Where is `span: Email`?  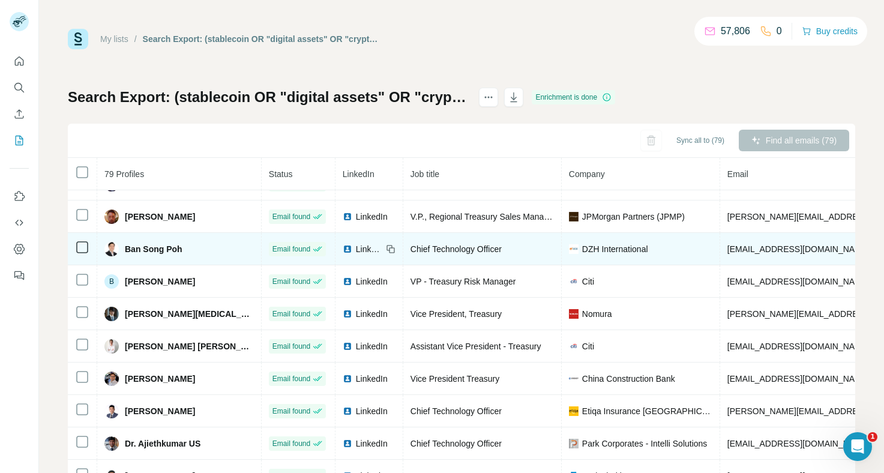
span: Email is located at coordinates (738, 174).